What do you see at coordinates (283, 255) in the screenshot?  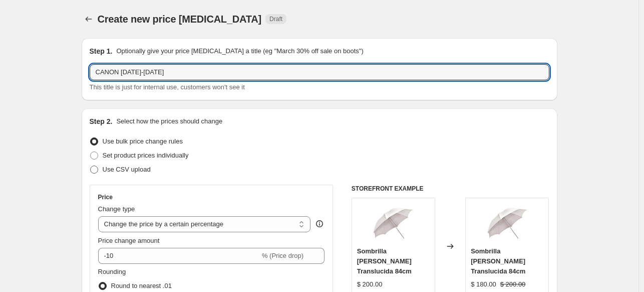 I see `span: % (Price drop)` at bounding box center [283, 255].